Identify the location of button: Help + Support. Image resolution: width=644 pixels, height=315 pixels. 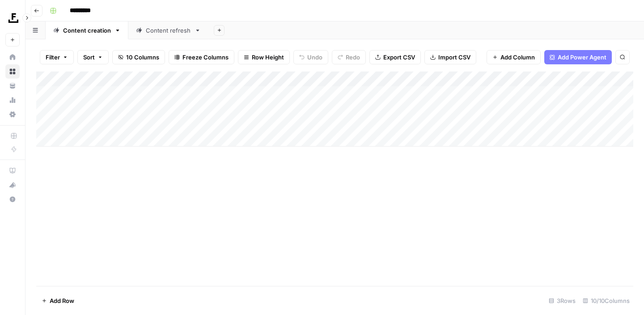
(12, 199).